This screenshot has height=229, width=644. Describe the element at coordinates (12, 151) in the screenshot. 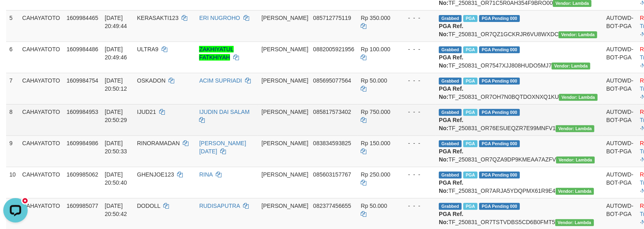

I see `td: 9` at that location.